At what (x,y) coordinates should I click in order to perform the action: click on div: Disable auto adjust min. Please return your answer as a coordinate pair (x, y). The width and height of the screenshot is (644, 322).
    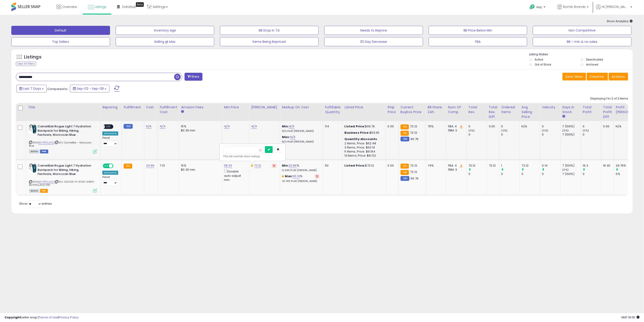
    Looking at the image, I should click on (235, 175).